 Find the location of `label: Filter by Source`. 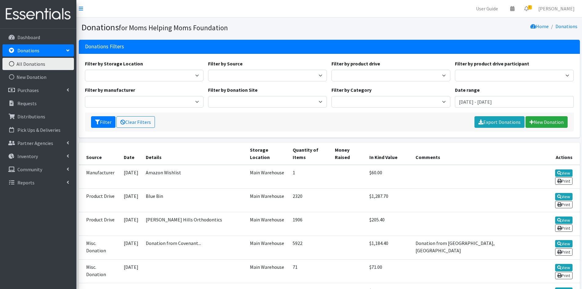

label: Filter by Source is located at coordinates (225, 64).